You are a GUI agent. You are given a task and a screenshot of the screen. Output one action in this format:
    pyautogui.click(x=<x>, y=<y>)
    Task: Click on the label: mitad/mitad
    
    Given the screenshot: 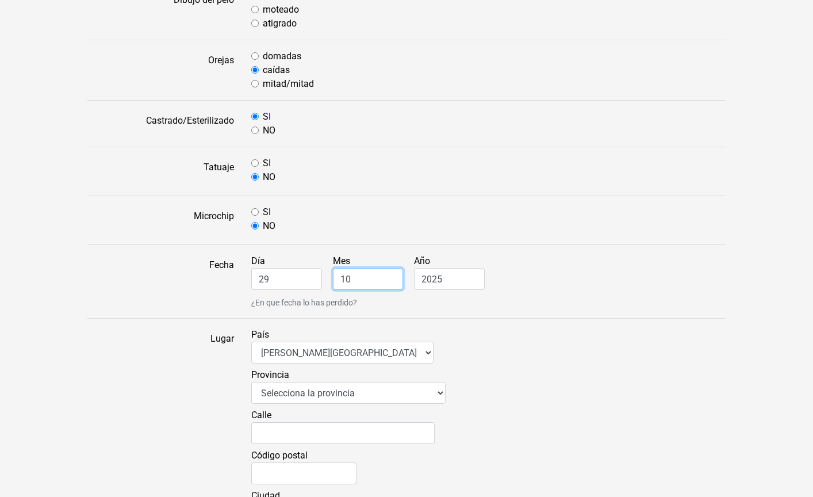 What is the action you would take?
    pyautogui.click(x=288, y=84)
    